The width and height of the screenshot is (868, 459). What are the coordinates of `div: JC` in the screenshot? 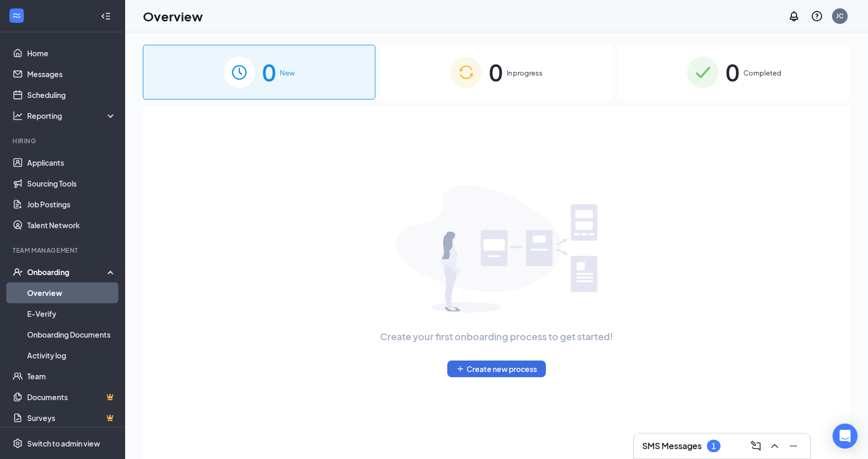 It's located at (840, 15).